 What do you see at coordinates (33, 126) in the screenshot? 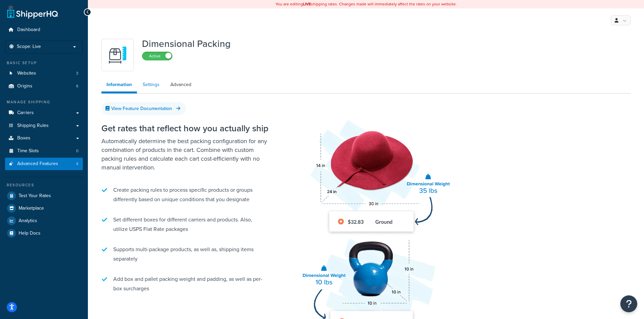
I see `span: Shipping Rules` at bounding box center [33, 126].